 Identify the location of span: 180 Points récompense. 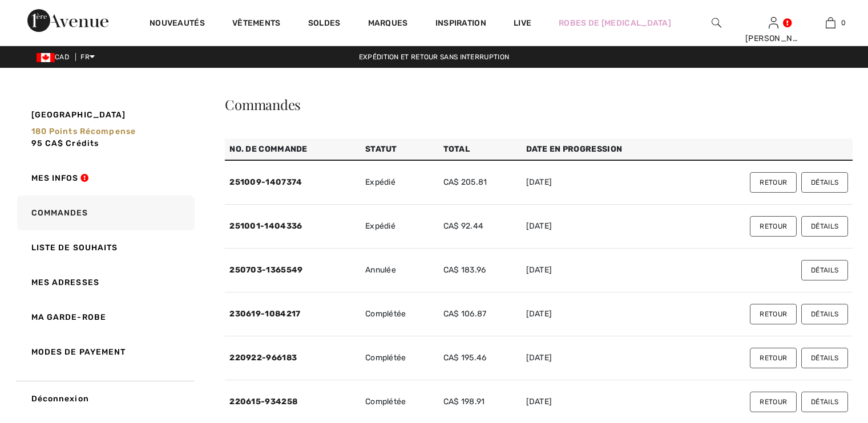
(84, 131).